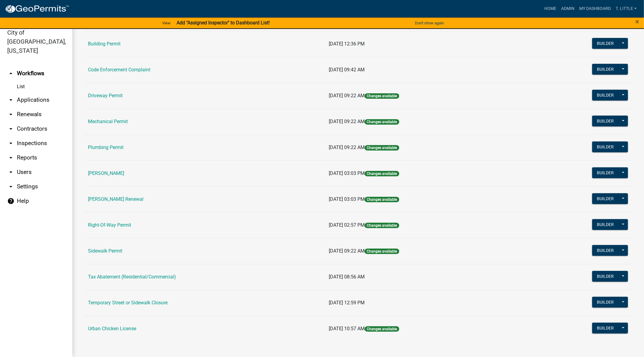 The height and width of the screenshot is (357, 644). Describe the element at coordinates (132, 276) in the screenshot. I see `a: Tax Abatement (Residential/Commercial)` at that location.